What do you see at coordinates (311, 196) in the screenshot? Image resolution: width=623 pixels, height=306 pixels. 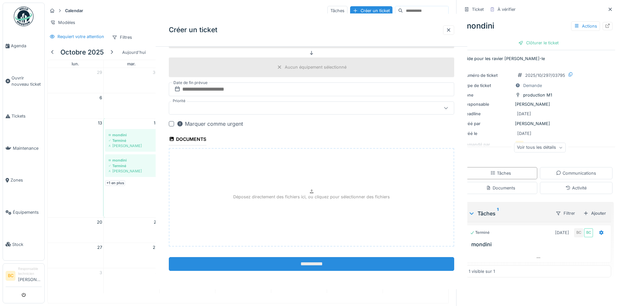 I see `p: Déposez directement des fichiers ici, ou cliquez pour sélectionner des fichiers` at bounding box center [311, 196].